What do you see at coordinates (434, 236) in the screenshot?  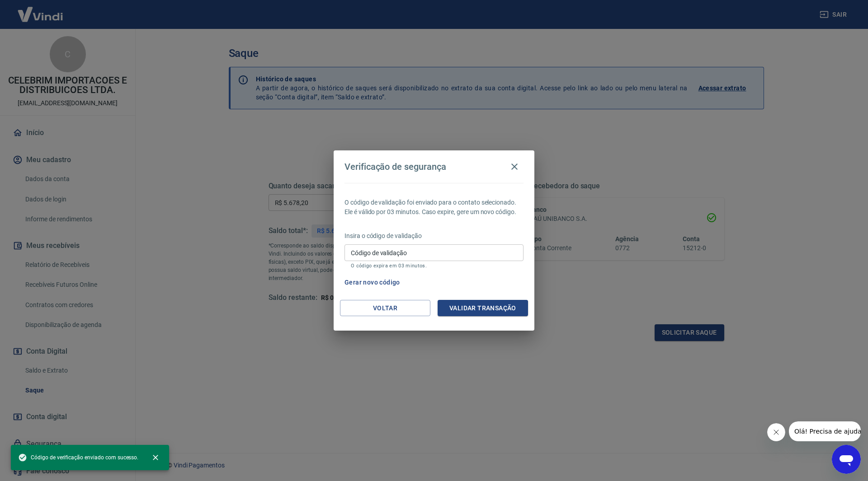 I see `p: Insira o código de validação` at bounding box center [434, 236].